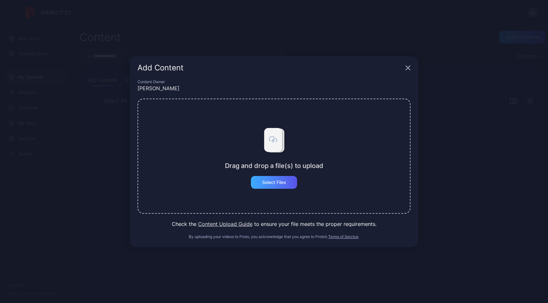 Image resolution: width=548 pixels, height=303 pixels. Describe the element at coordinates (343, 237) in the screenshot. I see `button: Terms of Service` at that location.